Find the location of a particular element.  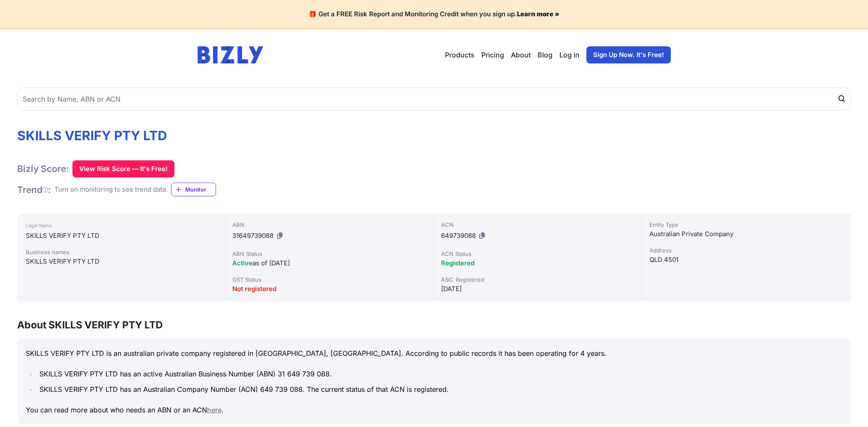

span: Not registered is located at coordinates (254, 288).